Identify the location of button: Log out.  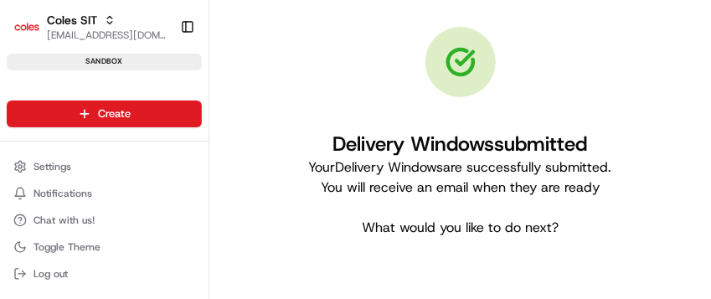
(104, 274).